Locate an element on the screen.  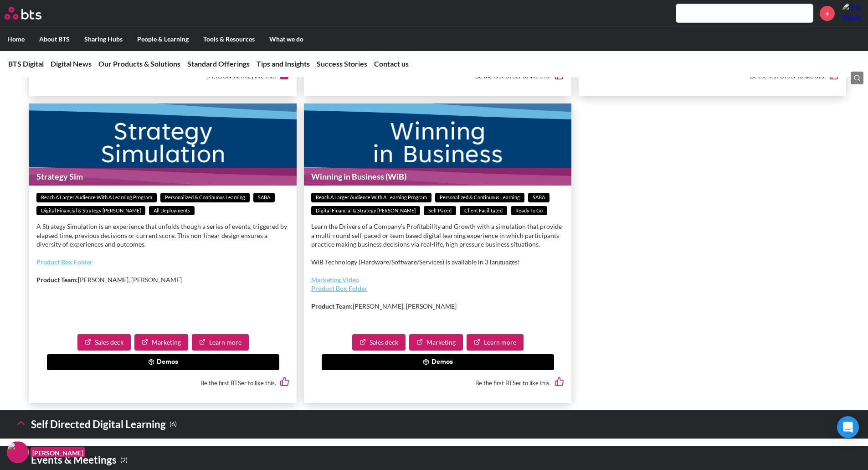
small: ( 2 ) is located at coordinates (124, 460).